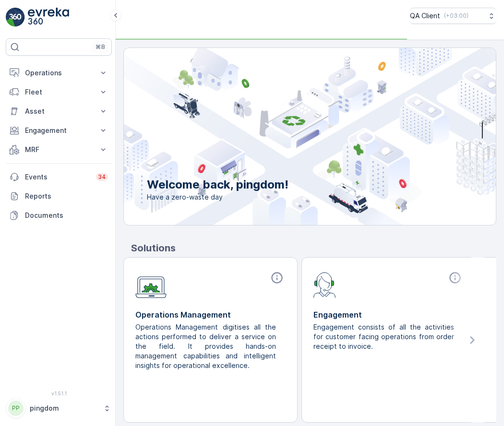 The width and height of the screenshot is (504, 426). What do you see at coordinates (217, 198) in the screenshot?
I see `span: Have a zero-waste day` at bounding box center [217, 198].